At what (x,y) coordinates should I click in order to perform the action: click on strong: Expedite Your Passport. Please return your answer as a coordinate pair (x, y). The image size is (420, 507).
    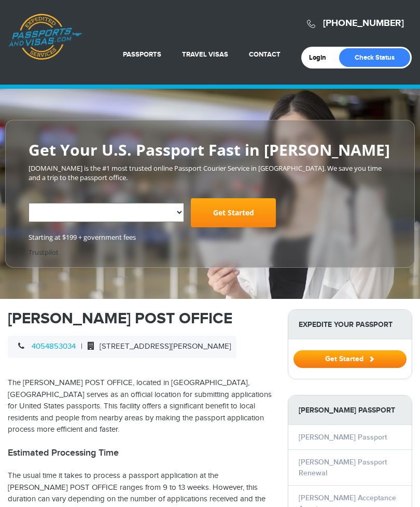
    Looking at the image, I should click on (350, 324).